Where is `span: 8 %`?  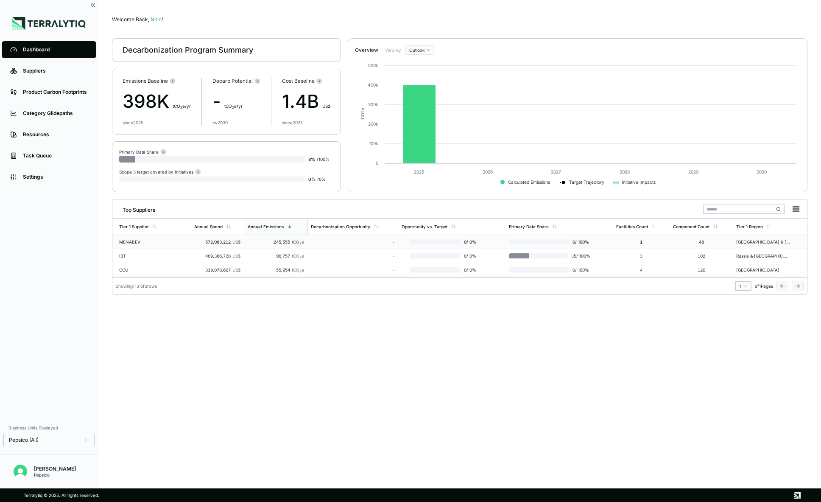 span: 8 % is located at coordinates (312, 159).